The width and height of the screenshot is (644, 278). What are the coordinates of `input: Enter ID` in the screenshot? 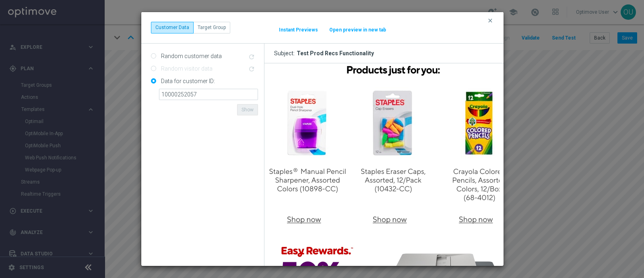 It's located at (209, 94).